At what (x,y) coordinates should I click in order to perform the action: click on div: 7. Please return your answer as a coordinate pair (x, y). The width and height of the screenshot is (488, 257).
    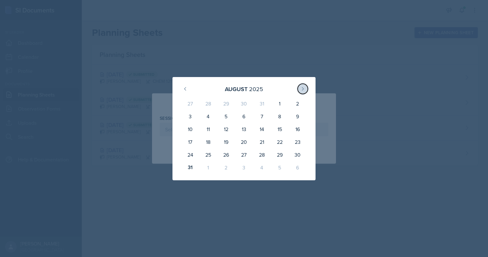
    Looking at the image, I should click on (262, 116).